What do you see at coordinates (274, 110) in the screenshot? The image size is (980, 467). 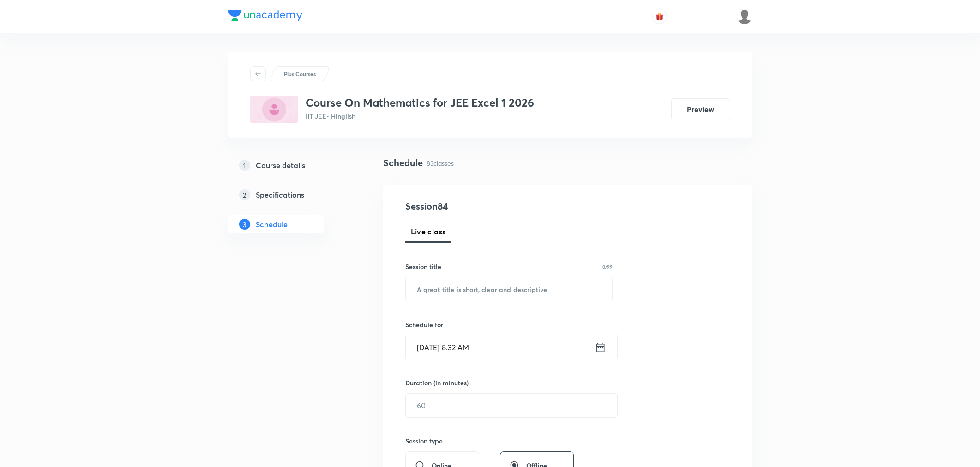 I see `img: C7A5BF53-83BE-4842-9170-628BD102AE9B_plus.png` at bounding box center [274, 110].